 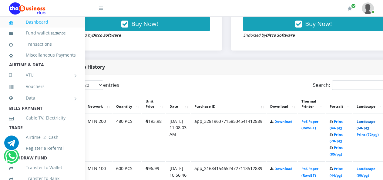 What do you see at coordinates (93, 85) in the screenshot?
I see `label: Show entries` at bounding box center [93, 85].